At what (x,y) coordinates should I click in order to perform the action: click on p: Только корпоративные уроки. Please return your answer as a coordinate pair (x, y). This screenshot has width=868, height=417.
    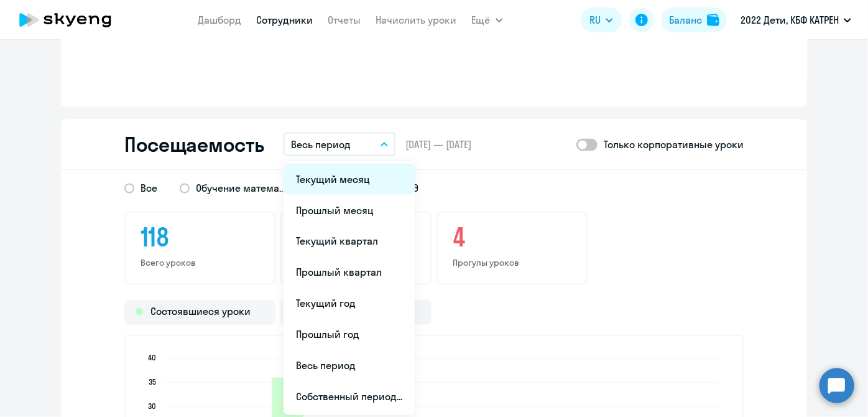
    Looking at the image, I should click on (674, 144).